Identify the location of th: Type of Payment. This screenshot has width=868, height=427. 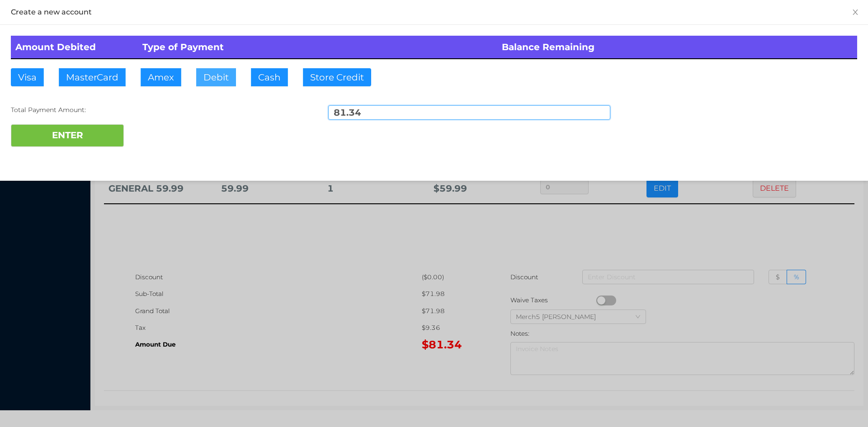
(318, 47).